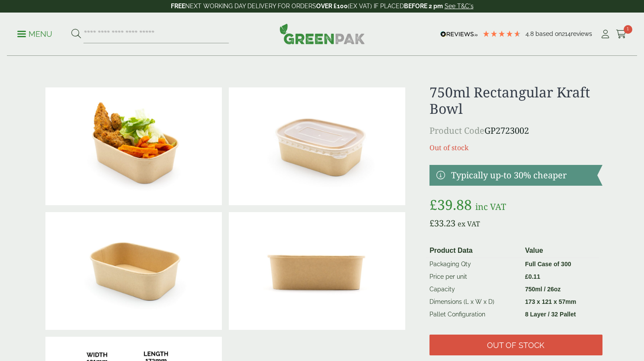 The width and height of the screenshot is (644, 361). I want to click on a: 1, so click(621, 34).